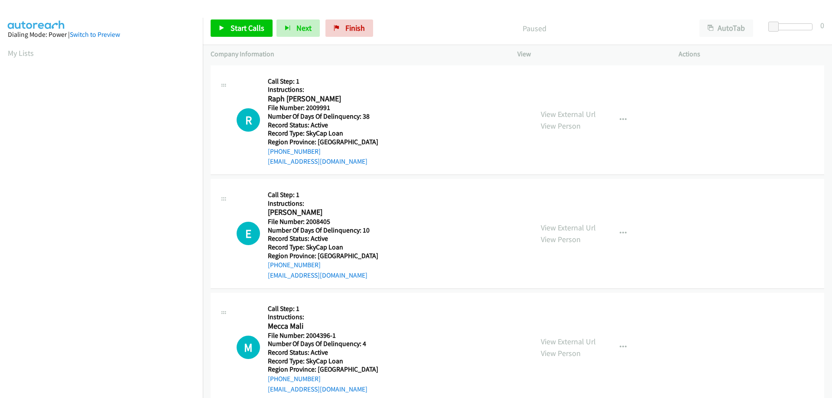  What do you see at coordinates (323, 336) in the screenshot?
I see `h5: File Number: 2004396-1` at bounding box center [323, 336].